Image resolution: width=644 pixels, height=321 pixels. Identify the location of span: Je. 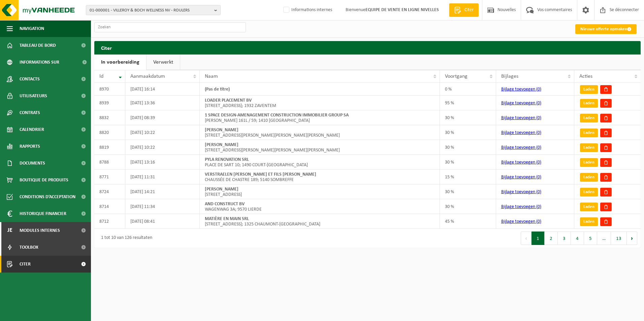
(10, 230).